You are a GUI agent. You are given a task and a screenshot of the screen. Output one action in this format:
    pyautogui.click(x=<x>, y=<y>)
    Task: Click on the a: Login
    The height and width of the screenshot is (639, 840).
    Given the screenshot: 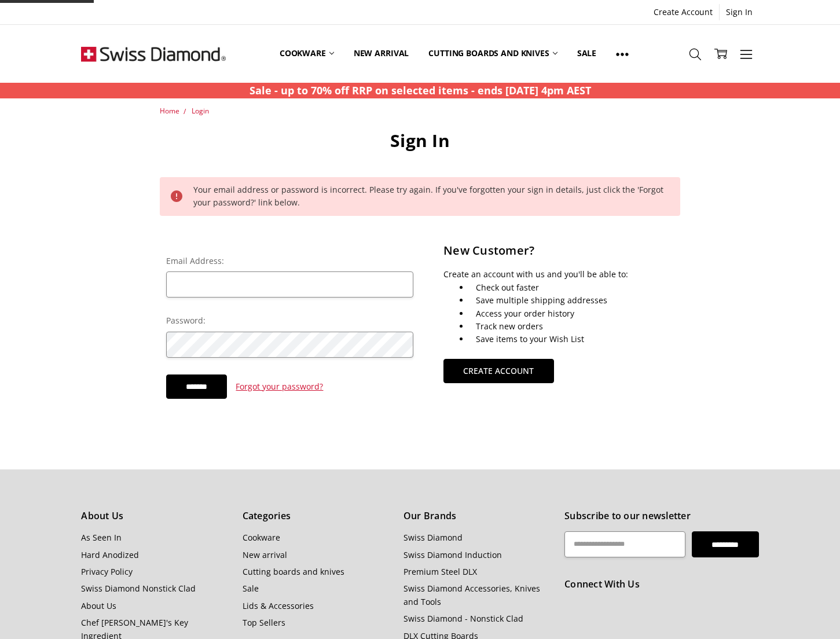 What is the action you would take?
    pyautogui.click(x=200, y=110)
    